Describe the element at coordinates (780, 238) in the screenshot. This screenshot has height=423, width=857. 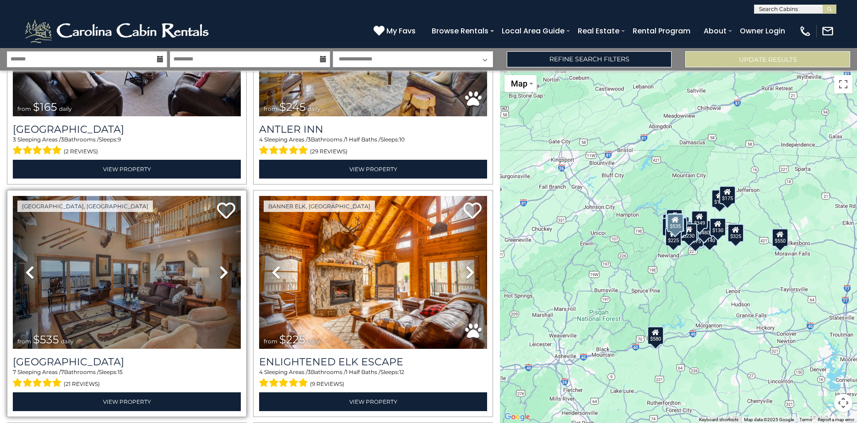
I see `div: $550` at that location.